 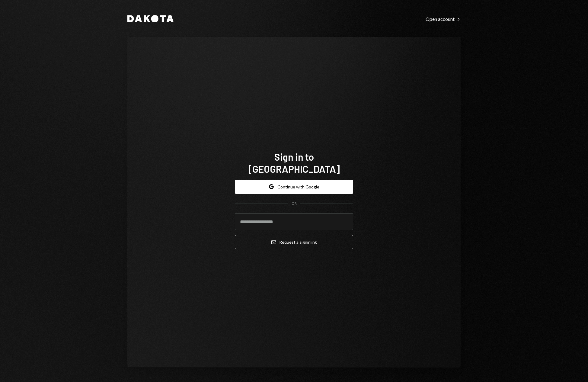 What do you see at coordinates (443, 19) in the screenshot?
I see `div: Open account` at bounding box center [443, 19].